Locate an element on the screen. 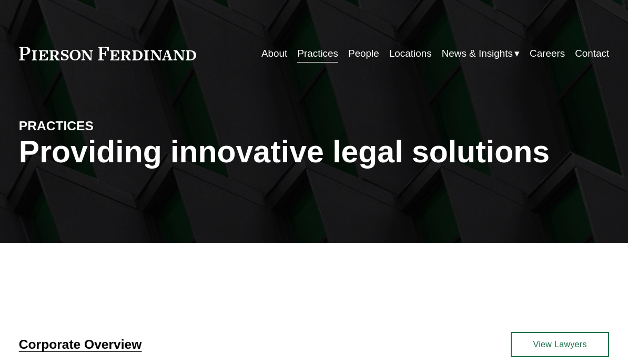 The width and height of the screenshot is (628, 364). a: Contact is located at coordinates (592, 54).